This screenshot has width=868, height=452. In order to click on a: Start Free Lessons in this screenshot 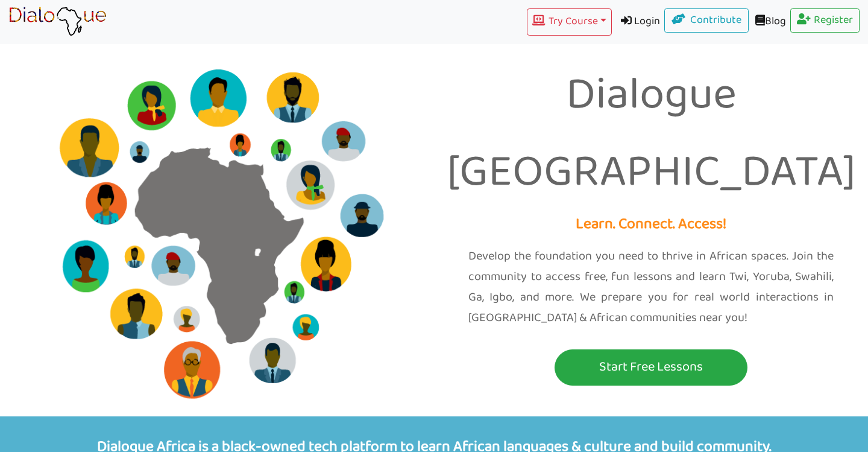, I will do `click(651, 367)`.